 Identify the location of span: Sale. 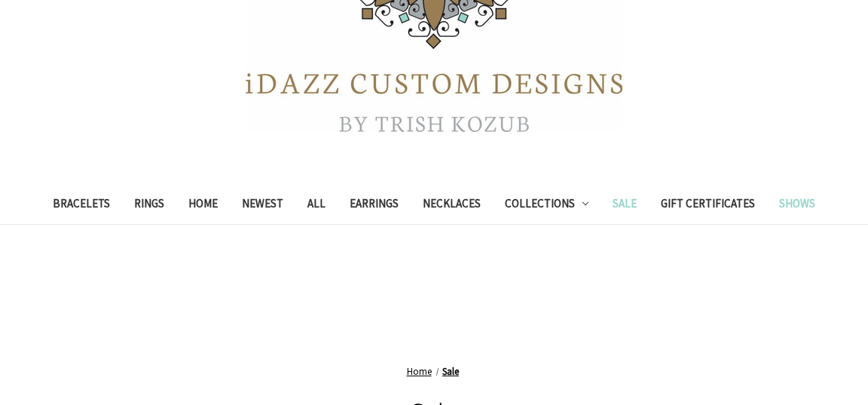
(450, 371).